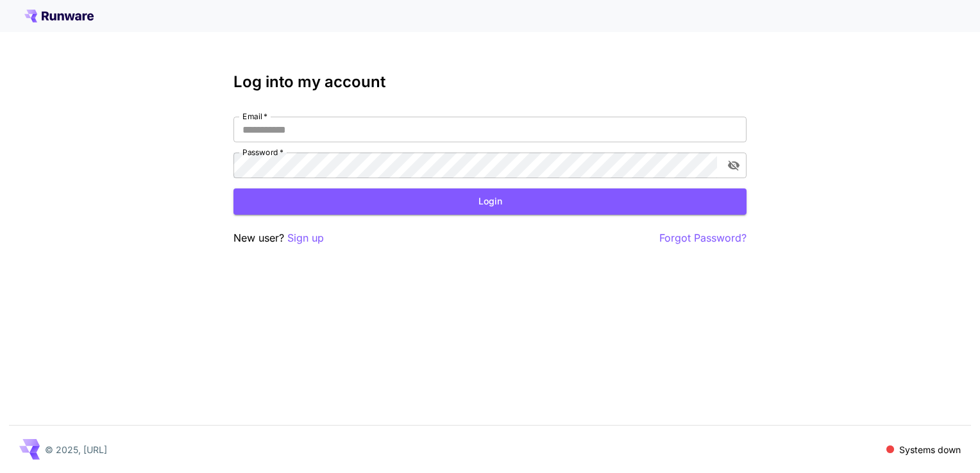 The image size is (980, 473). I want to click on p: Systems down, so click(930, 449).